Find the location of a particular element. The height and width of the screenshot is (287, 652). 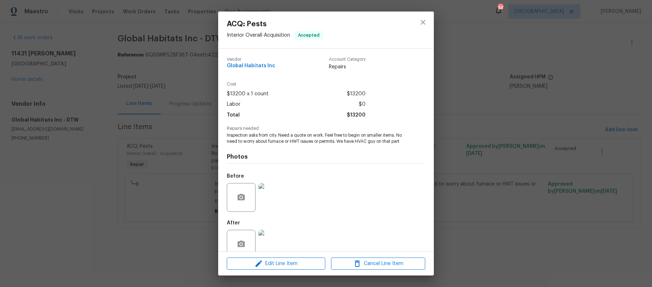

span: $0 is located at coordinates (362, 104).